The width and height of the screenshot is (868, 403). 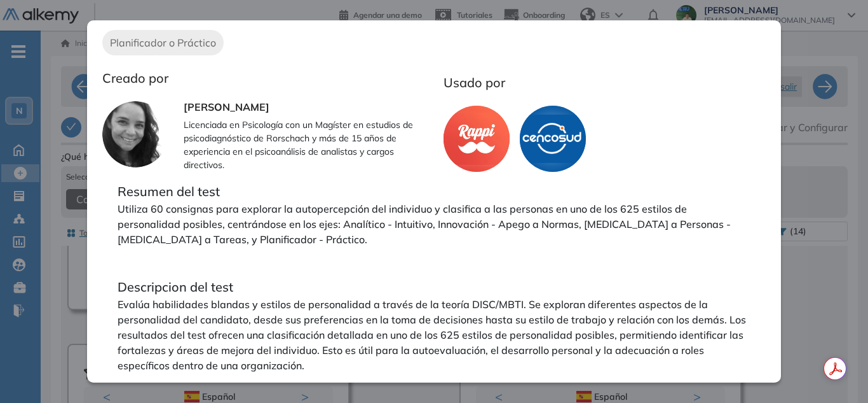 What do you see at coordinates (163, 43) in the screenshot?
I see `span: Planificador o Práctico` at bounding box center [163, 43].